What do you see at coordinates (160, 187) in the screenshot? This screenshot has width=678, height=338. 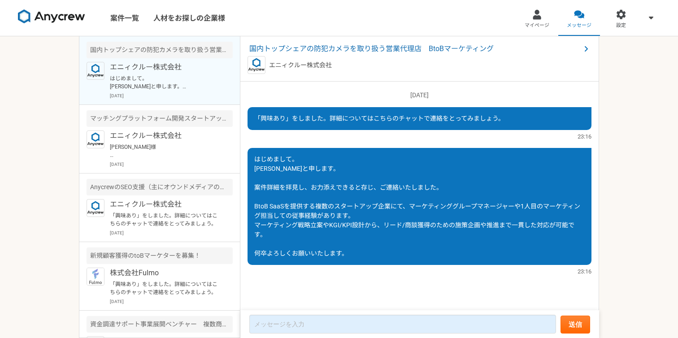 I see `div: AnycrewのSEO支援（主にオウンドメディアの強化）` at bounding box center [160, 187].